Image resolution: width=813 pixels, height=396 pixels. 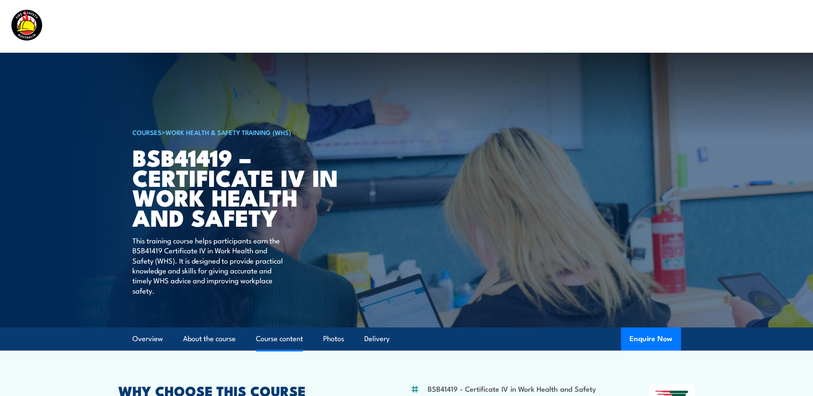 What do you see at coordinates (147, 338) in the screenshot?
I see `a: Overview` at bounding box center [147, 338].